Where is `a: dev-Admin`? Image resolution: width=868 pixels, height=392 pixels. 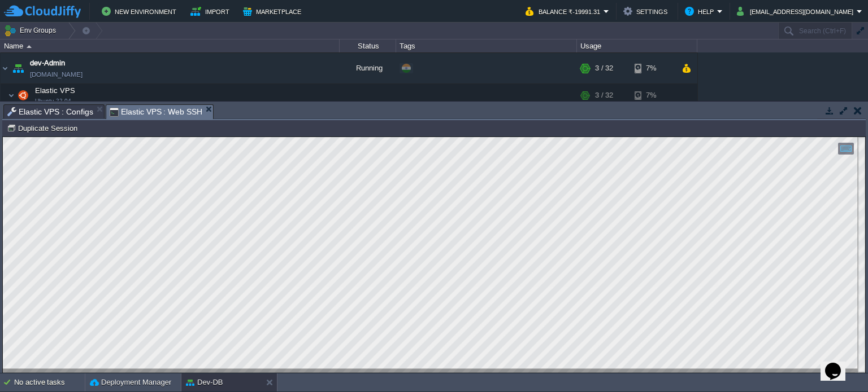 a: dev-Admin is located at coordinates (47, 63).